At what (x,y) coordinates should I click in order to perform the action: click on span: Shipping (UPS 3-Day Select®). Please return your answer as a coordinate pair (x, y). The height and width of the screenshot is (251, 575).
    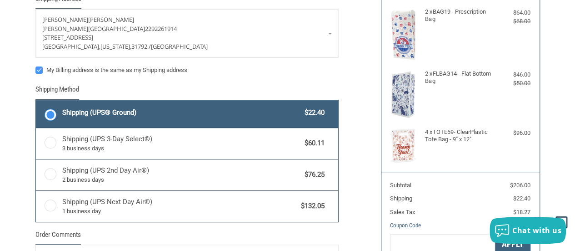
    Looking at the image, I should click on (181, 143).